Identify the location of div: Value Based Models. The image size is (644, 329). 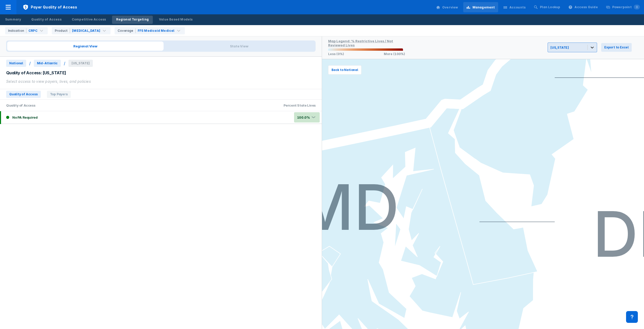
(176, 19).